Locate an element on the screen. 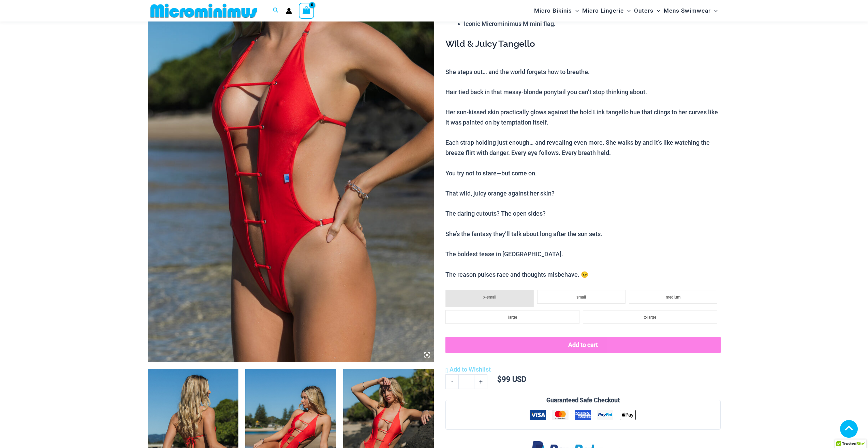 Image resolution: width=868 pixels, height=448 pixels. li: small is located at coordinates (582, 296).